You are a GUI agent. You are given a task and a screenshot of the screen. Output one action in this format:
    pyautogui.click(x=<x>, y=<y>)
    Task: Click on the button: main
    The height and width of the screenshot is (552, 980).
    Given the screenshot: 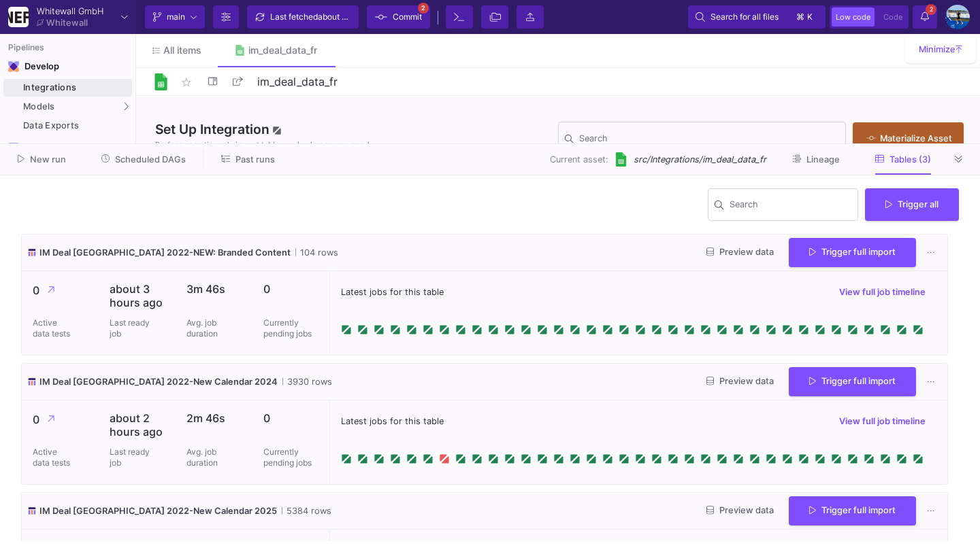 What is the action you would take?
    pyautogui.click(x=175, y=17)
    